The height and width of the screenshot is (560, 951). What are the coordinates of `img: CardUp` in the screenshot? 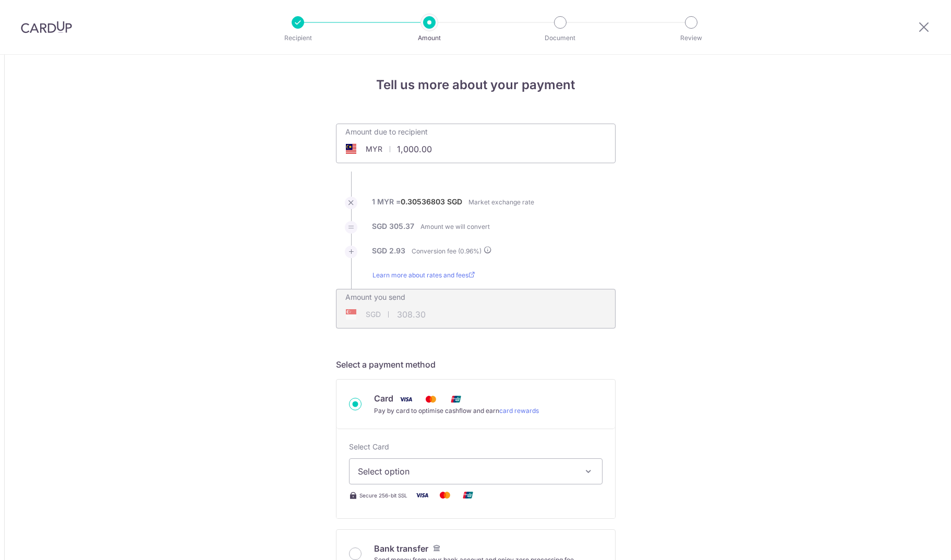 It's located at (47, 27).